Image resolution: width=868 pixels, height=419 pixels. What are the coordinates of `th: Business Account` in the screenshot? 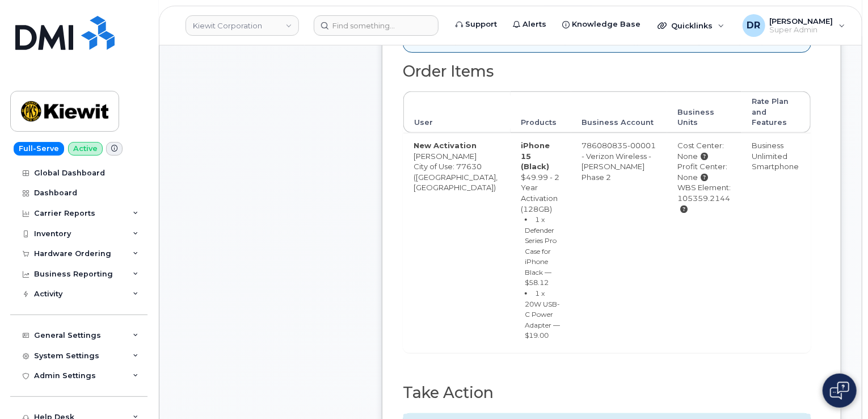 It's located at (619, 112).